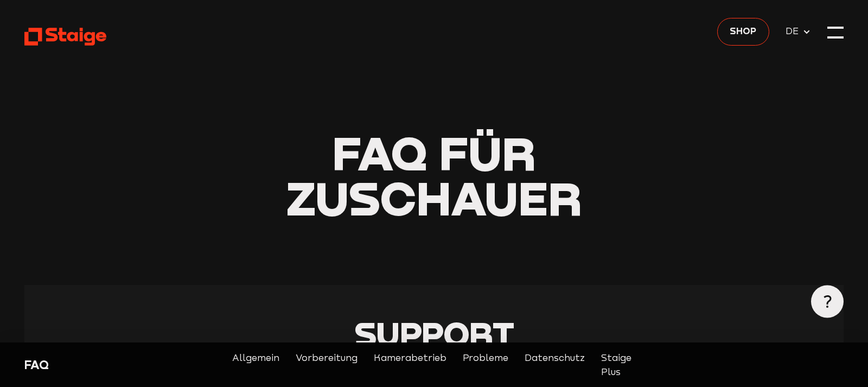 Image resolution: width=868 pixels, height=387 pixels. Describe the element at coordinates (554, 364) in the screenshot. I see `a: Datenschutz` at that location.